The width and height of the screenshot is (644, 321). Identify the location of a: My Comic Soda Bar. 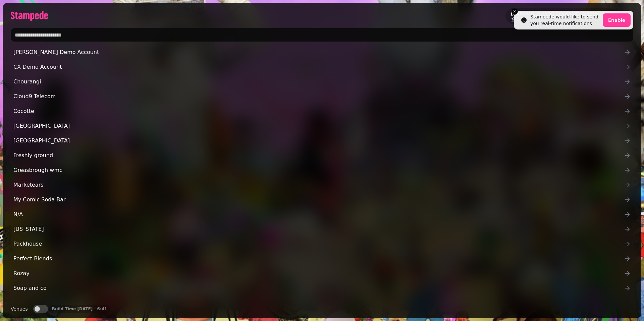
(322, 200).